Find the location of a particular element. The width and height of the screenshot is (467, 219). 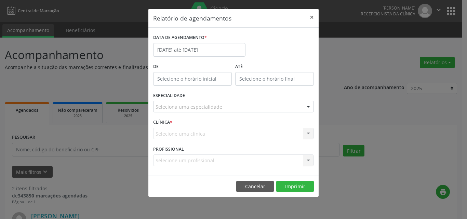

span: Seleciona uma especialidade is located at coordinates (189, 107).